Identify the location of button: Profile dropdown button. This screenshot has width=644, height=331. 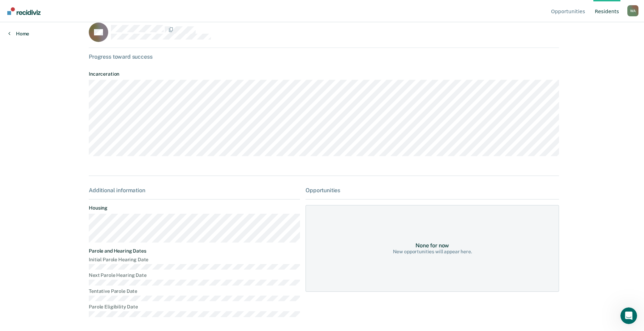
(633, 11).